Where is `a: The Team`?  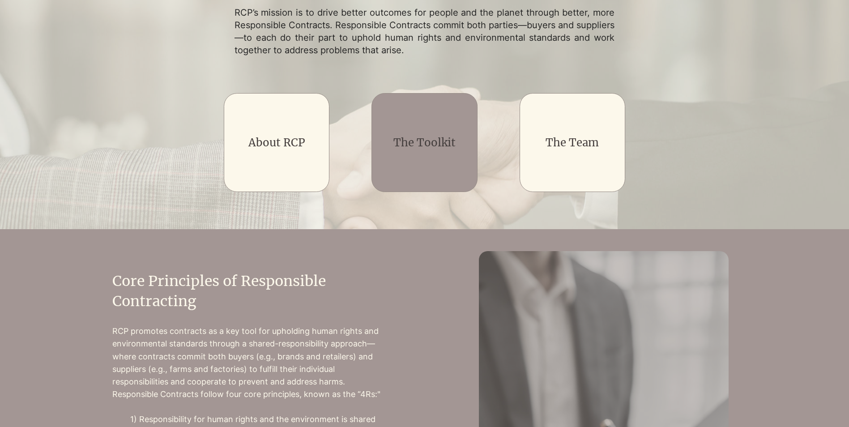 a: The Team is located at coordinates (572, 142).